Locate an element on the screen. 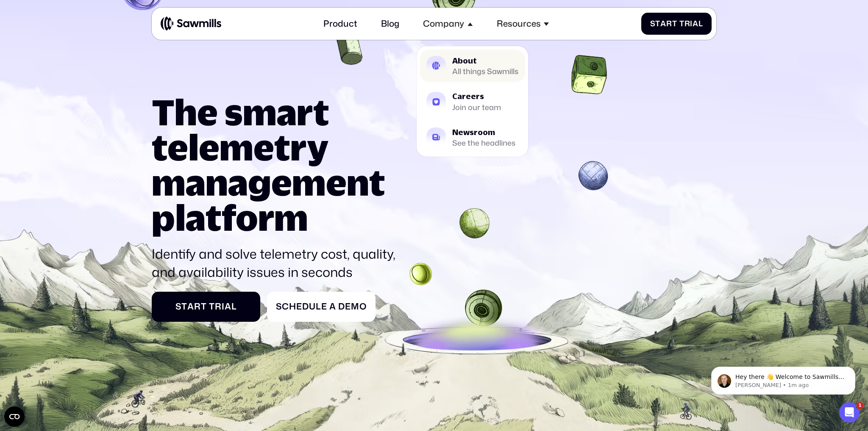  a: AboutAll things Sawmills is located at coordinates (472, 66).